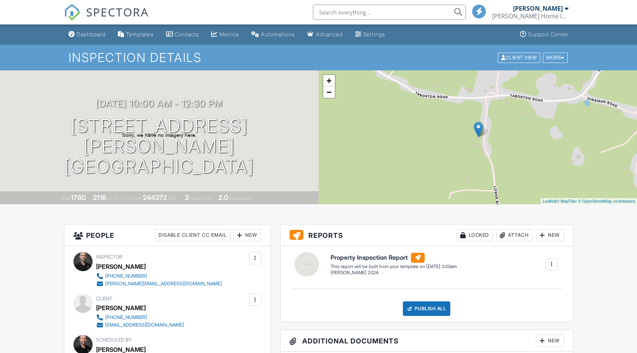  Describe the element at coordinates (114, 340) in the screenshot. I see `span: Scheduled By` at that location.